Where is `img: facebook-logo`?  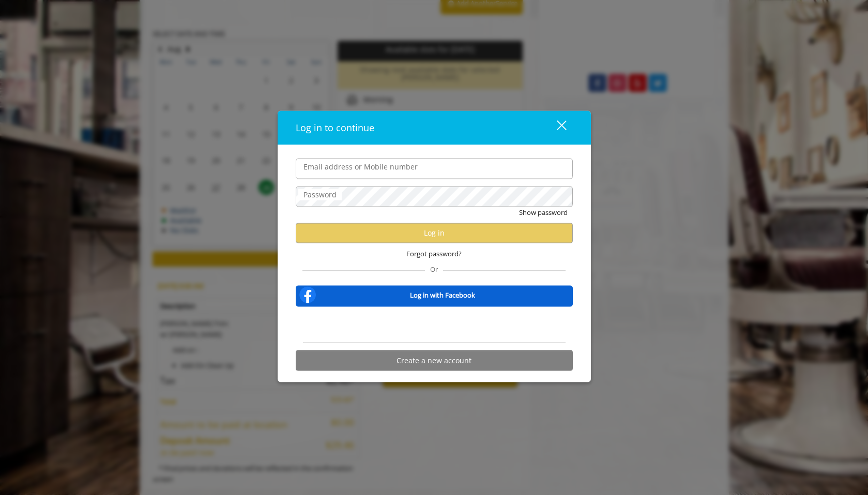 img: facebook-logo is located at coordinates (308, 295).